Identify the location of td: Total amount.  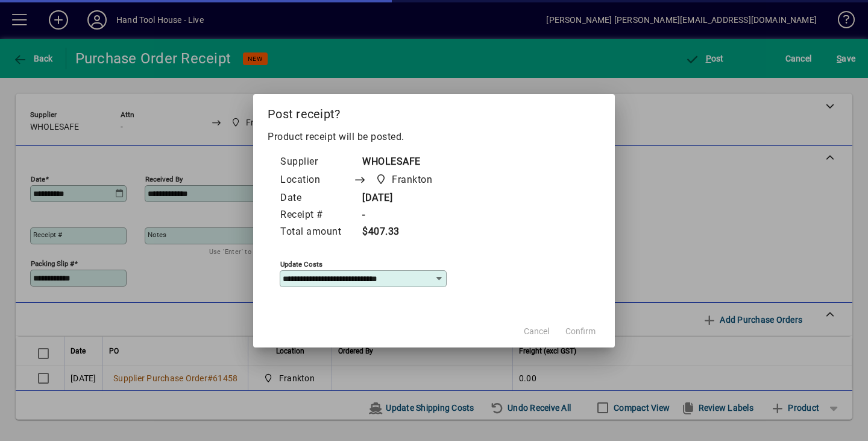
(316, 232).